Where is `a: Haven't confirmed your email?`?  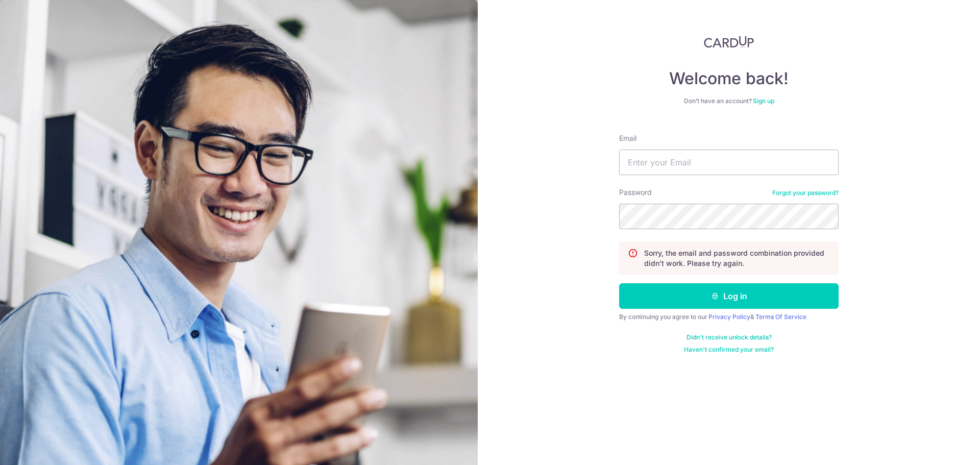
a: Haven't confirmed your email? is located at coordinates (729, 349).